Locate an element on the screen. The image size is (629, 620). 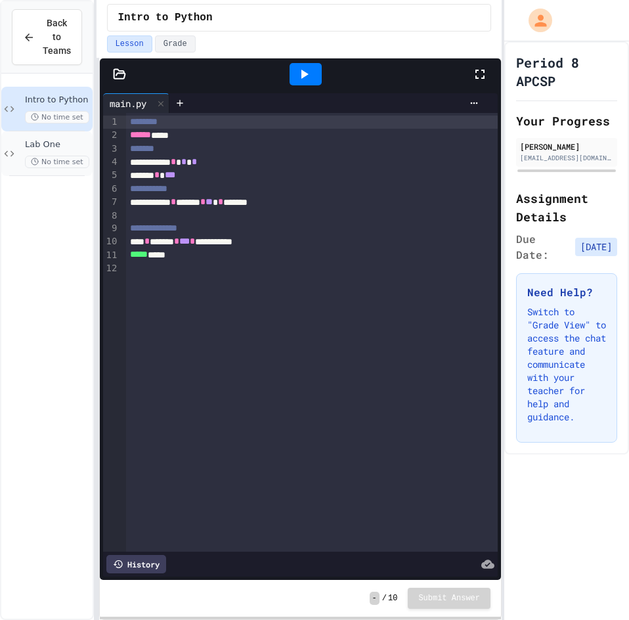
div: 7 is located at coordinates (111, 202).